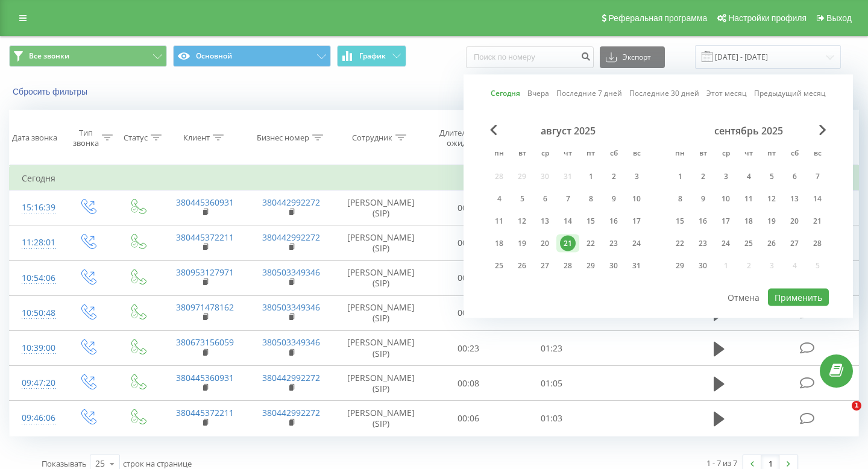 The height and width of the screenshot is (469, 868). I want to click on div: 9, so click(614, 199).